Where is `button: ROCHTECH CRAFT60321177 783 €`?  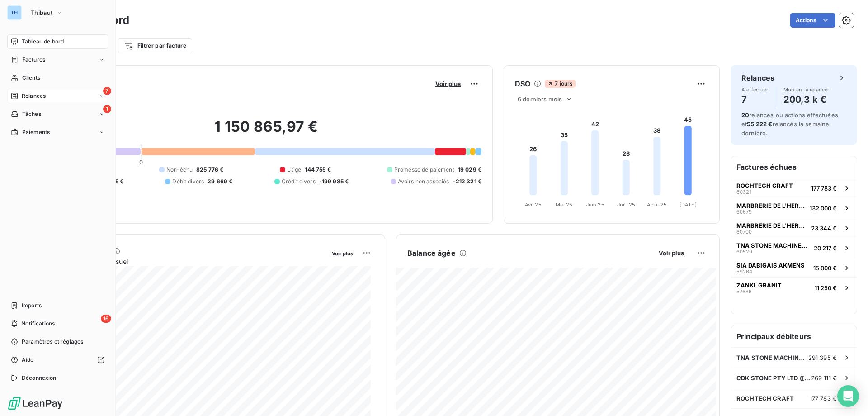 button: ROCHTECH CRAFT60321177 783 € is located at coordinates (794, 188).